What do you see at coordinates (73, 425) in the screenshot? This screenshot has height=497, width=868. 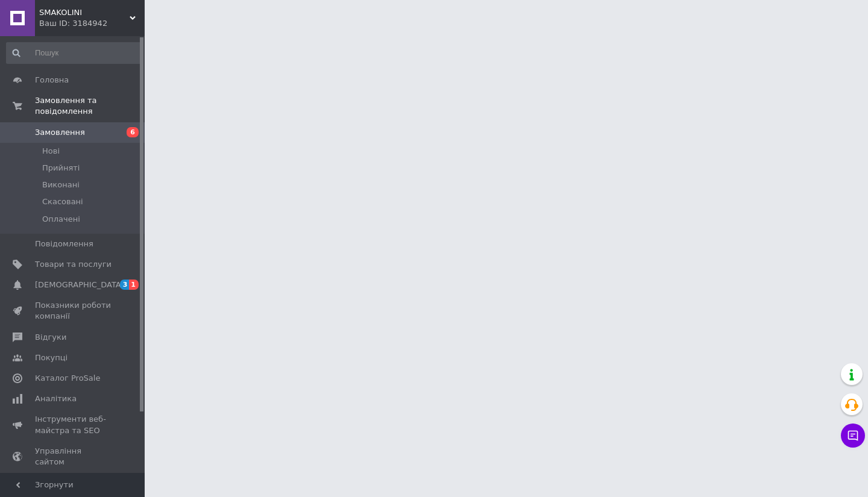 I see `span: Інструменти веб-майстра та SEO` at bounding box center [73, 425].